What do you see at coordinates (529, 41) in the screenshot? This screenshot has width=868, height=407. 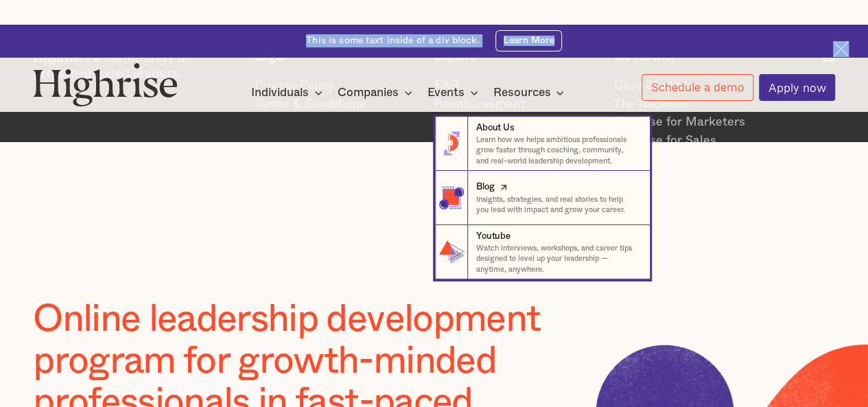 I see `a: Learn More` at bounding box center [529, 41].